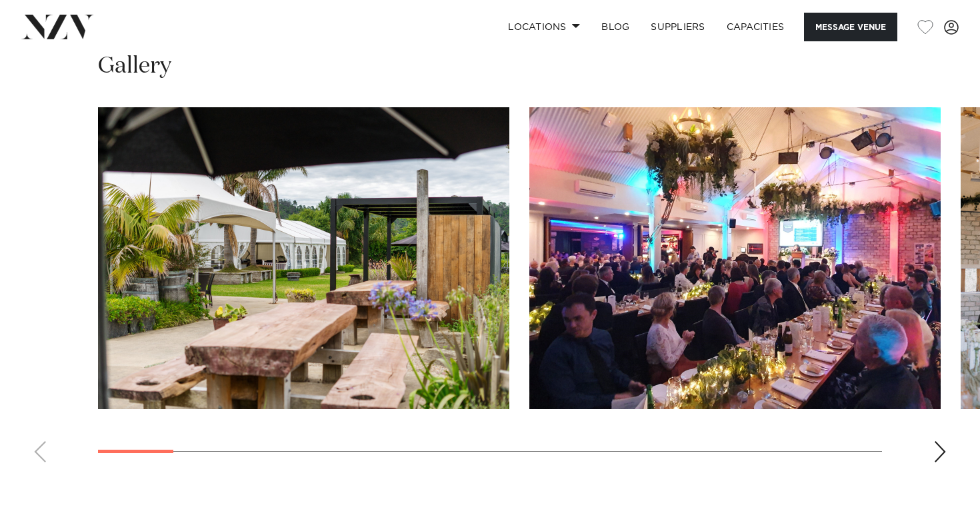 This screenshot has width=980, height=531. Describe the element at coordinates (303, 258) in the screenshot. I see `swiper-slide: 1 / 19` at that location.